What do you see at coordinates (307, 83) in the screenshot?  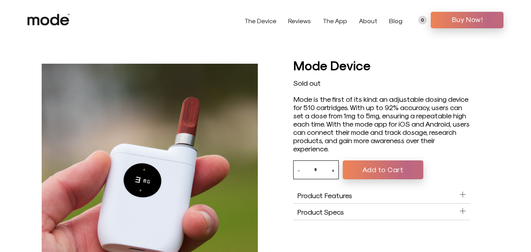 I see `span: Sold out` at bounding box center [307, 83].